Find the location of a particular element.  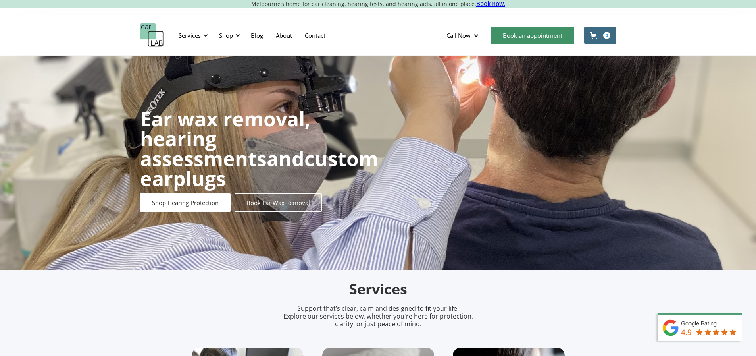

h1: and is located at coordinates (259, 148).